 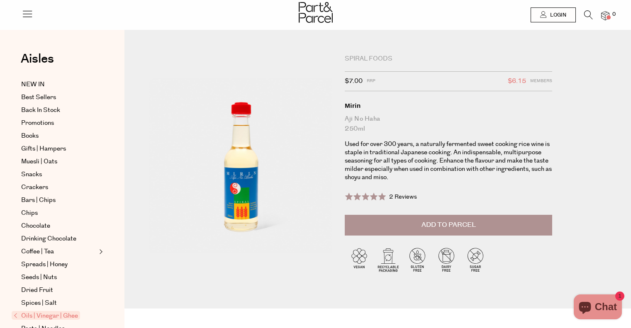 I want to click on inbox-online-store-chat: Shopify online store chat, so click(x=598, y=308).